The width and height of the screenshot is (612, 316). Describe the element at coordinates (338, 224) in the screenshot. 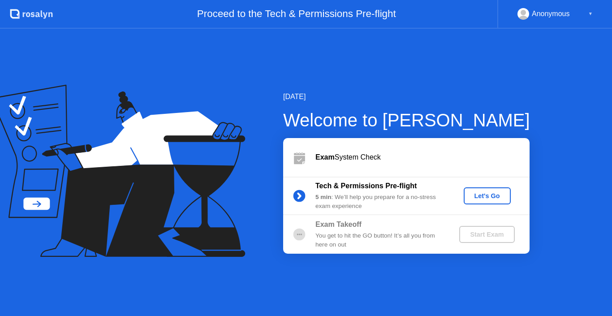

I see `b: Exam Takeoff` at that location.